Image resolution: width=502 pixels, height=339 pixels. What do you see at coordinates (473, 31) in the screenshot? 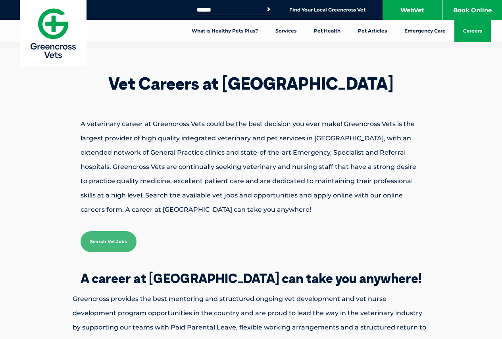
I see `a: Careers` at bounding box center [473, 31].